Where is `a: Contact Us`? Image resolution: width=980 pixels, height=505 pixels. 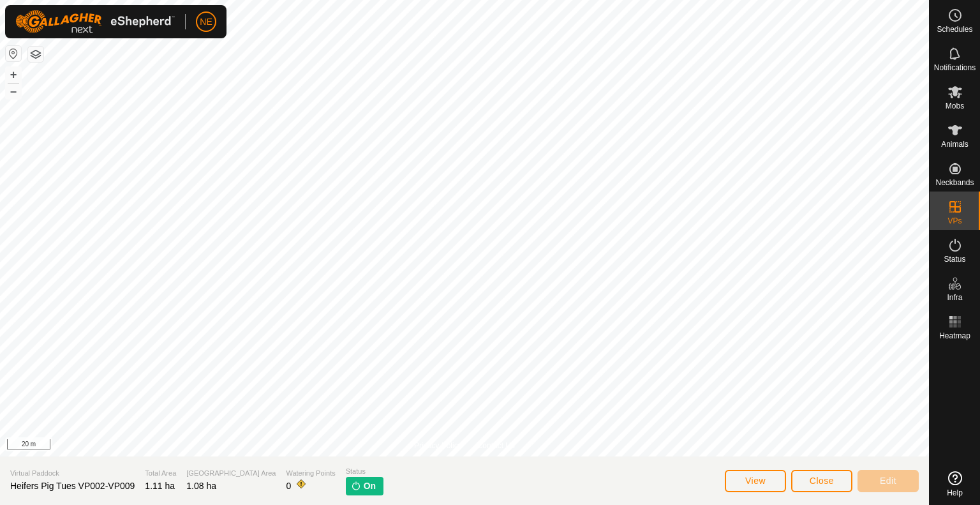 a: Contact Us is located at coordinates (496, 445).